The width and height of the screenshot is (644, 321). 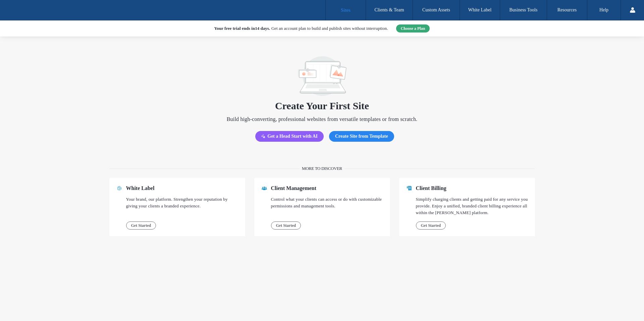 I want to click on span: Client Billing, so click(x=431, y=188).